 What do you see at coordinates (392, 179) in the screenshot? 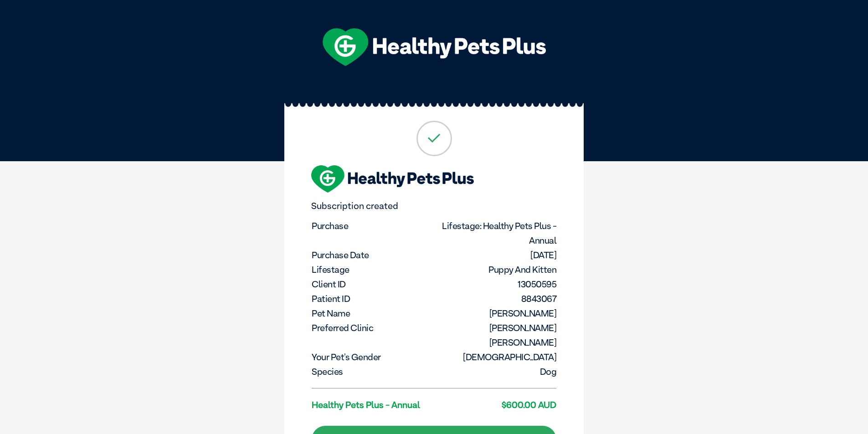
I see `img: hpp-logo` at bounding box center [392, 179].